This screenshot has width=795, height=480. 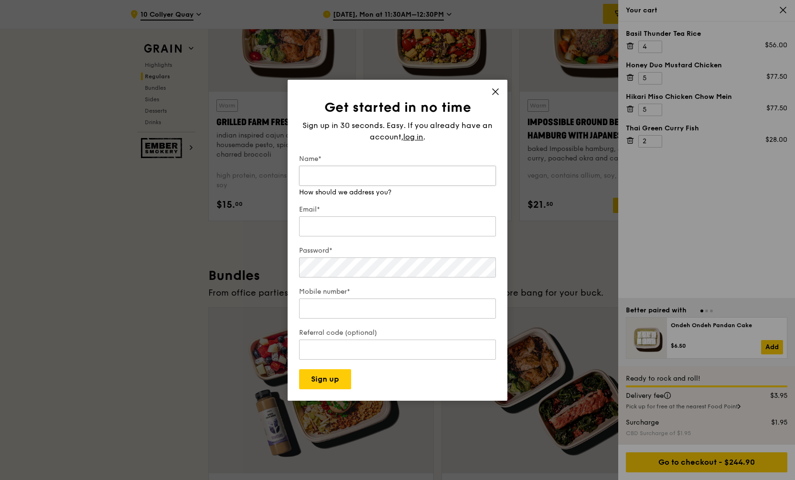 I want to click on button: Sign up, so click(x=325, y=379).